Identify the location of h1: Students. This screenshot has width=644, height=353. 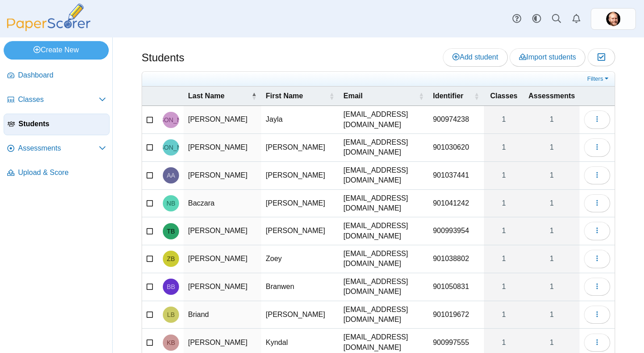
(163, 58).